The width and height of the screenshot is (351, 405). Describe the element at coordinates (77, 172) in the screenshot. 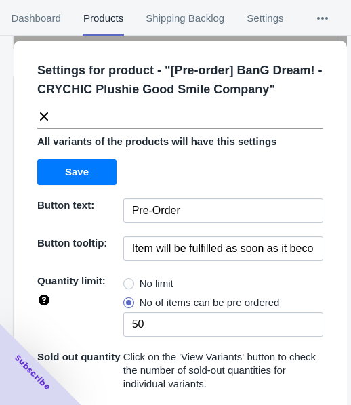

I see `button: Save` at that location.